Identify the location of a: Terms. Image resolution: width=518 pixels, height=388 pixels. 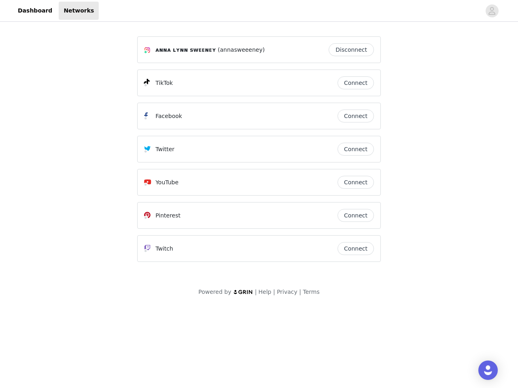
(311, 292).